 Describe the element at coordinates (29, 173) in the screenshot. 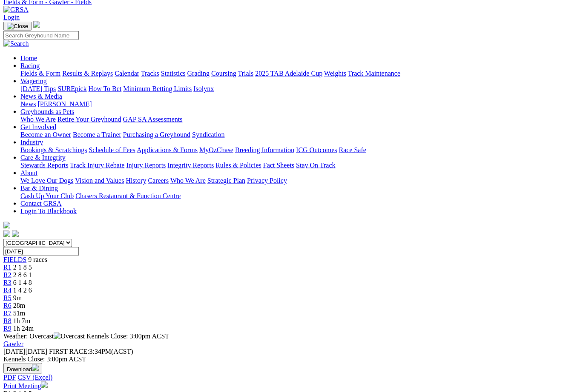

I see `a: About` at that location.